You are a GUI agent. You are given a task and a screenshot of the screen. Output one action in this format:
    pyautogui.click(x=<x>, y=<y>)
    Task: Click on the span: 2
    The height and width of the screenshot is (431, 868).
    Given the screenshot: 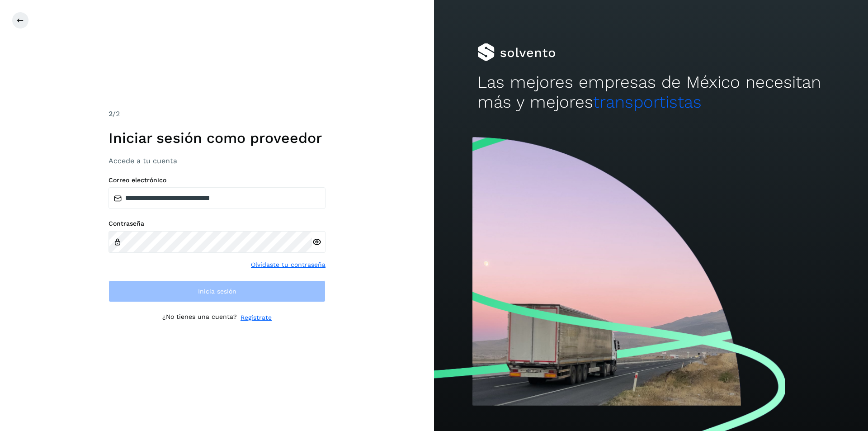 What is the action you would take?
    pyautogui.click(x=110, y=113)
    